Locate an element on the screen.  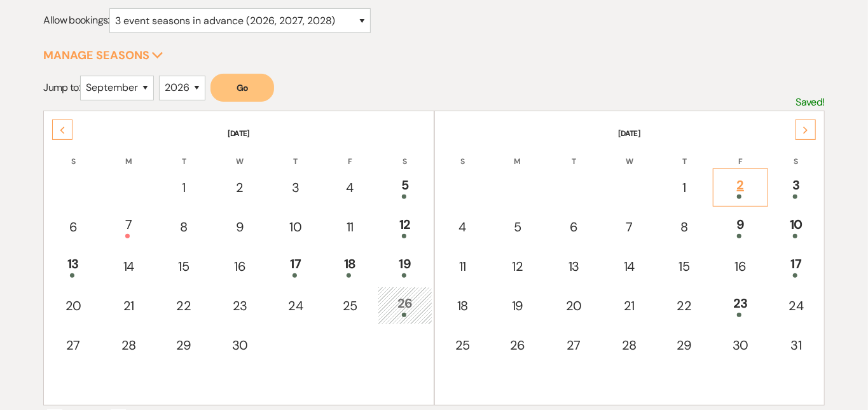
div: 31 is located at coordinates (796, 345).